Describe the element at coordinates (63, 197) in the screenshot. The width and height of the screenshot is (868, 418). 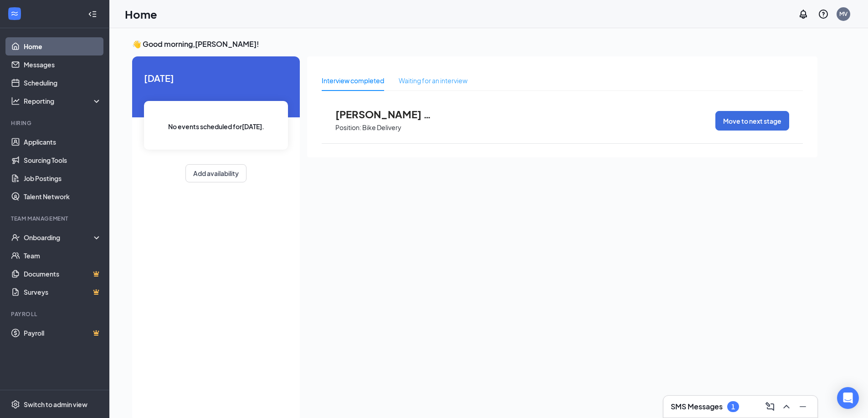
I see `a: Talent Network` at that location.